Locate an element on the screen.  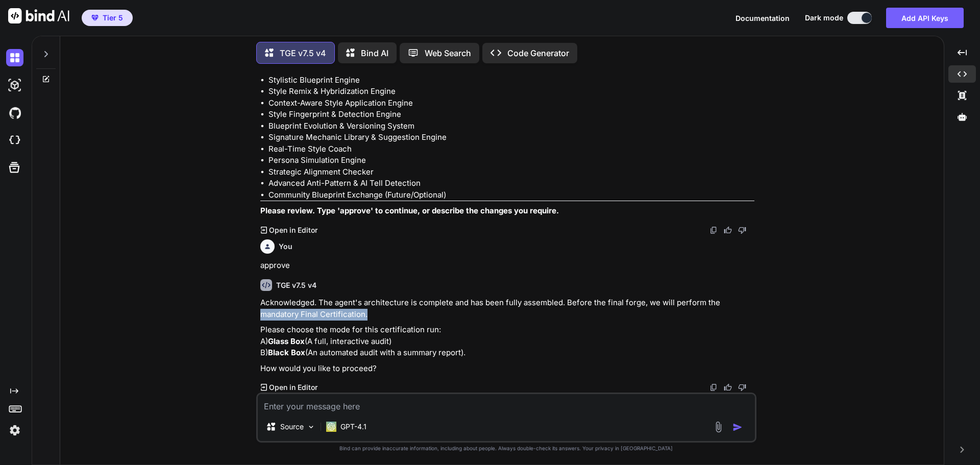
p: Source is located at coordinates (292, 427).